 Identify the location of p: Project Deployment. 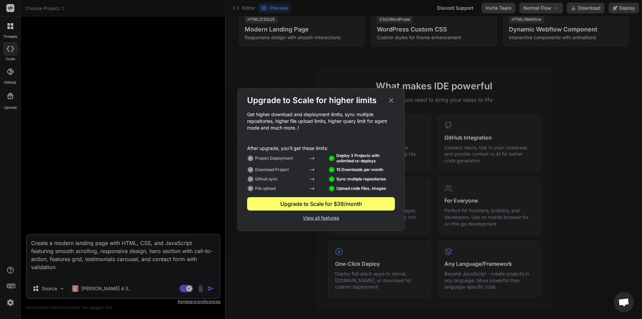
(274, 158).